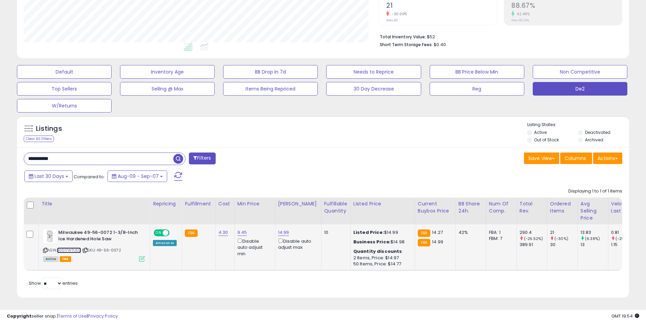 The width and height of the screenshot is (646, 323). What do you see at coordinates (383, 204) in the screenshot?
I see `div: Listed Price` at bounding box center [383, 204].